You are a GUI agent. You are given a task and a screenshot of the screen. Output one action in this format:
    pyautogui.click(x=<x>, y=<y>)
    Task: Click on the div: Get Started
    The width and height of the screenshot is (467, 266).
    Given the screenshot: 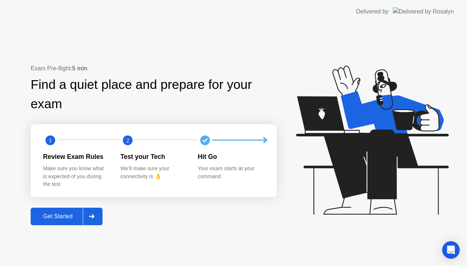 What is the action you would take?
    pyautogui.click(x=58, y=217)
    